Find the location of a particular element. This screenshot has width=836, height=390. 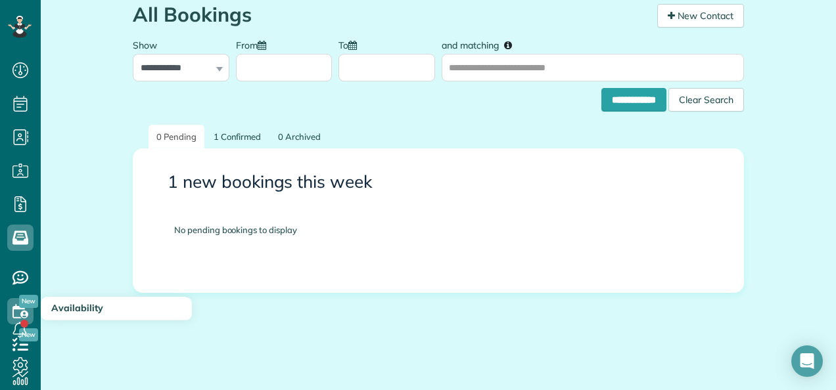

label: To is located at coordinates (351, 44).